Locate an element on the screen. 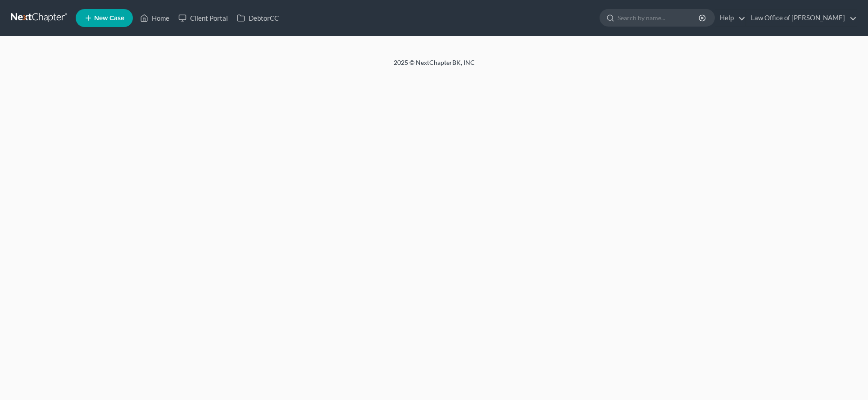  a: DebtorCC is located at coordinates (258, 18).